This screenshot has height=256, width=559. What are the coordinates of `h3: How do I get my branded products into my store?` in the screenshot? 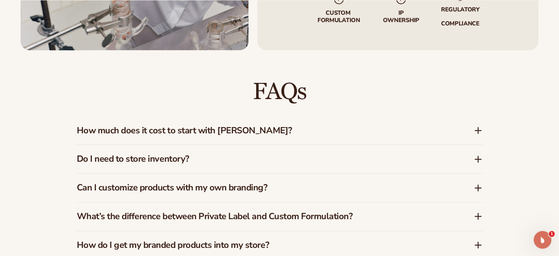 It's located at (264, 245).